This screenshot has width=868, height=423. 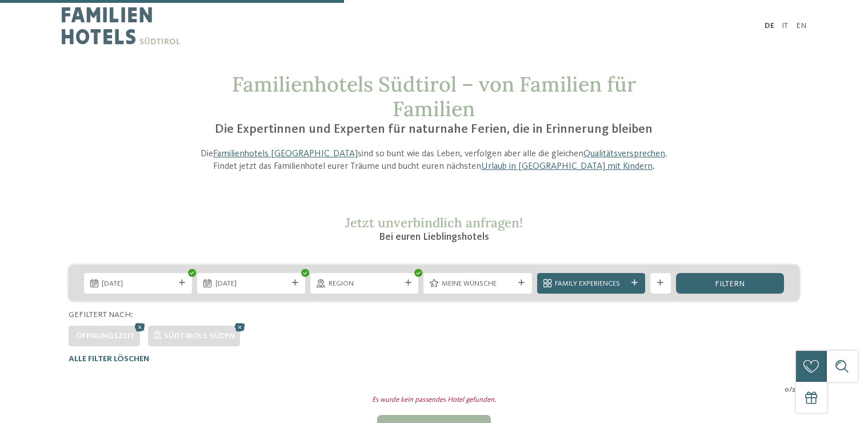 I want to click on span: Familienhotels Südtirol – von Familien für Familien, so click(x=434, y=96).